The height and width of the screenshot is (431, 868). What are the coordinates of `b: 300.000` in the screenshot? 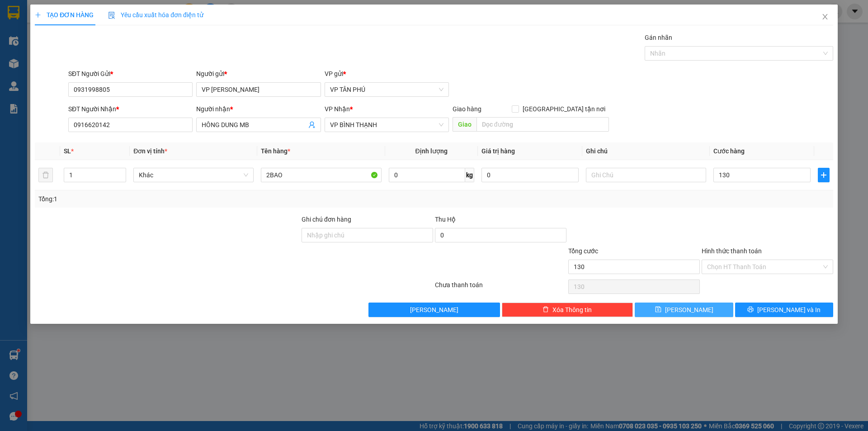 It's located at (131, 62).